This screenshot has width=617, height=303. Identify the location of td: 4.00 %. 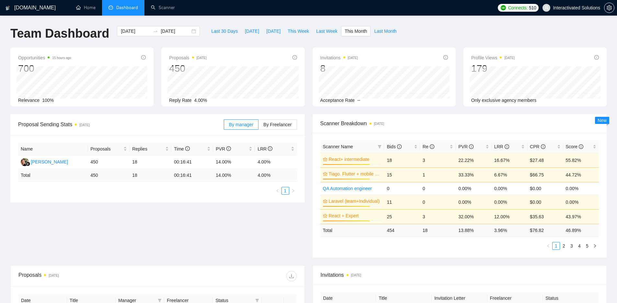
(276, 175).